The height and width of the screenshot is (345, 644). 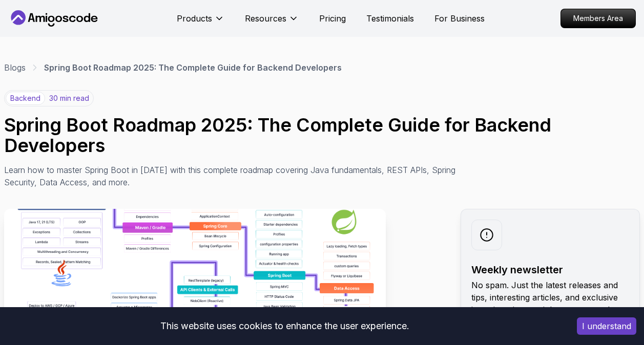 What do you see at coordinates (272, 23) in the screenshot?
I see `button: Resources` at bounding box center [272, 23].